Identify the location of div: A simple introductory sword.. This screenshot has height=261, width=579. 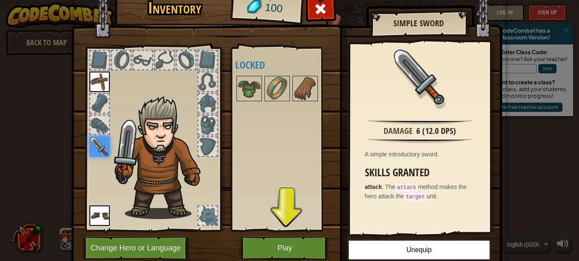
(421, 154).